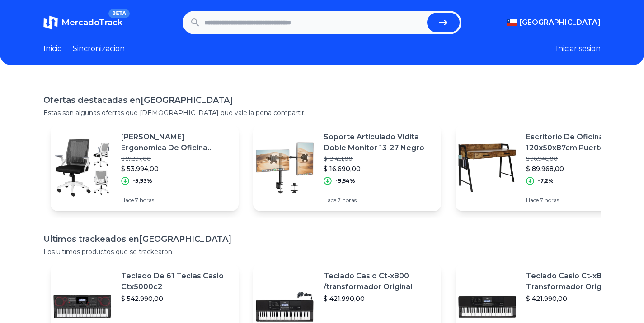  I want to click on p: Teclado Casio Ct-x800 /transformador Original, so click(379, 281).